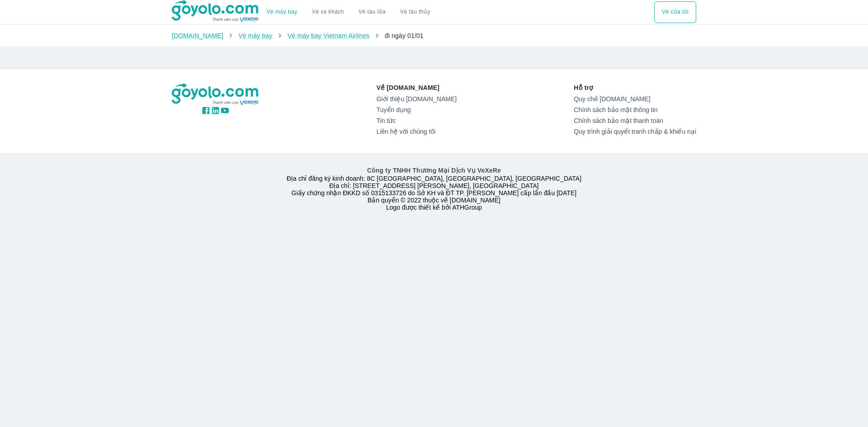 The width and height of the screenshot is (868, 427). What do you see at coordinates (404, 36) in the screenshot?
I see `span: đi ngày 01/01` at bounding box center [404, 36].